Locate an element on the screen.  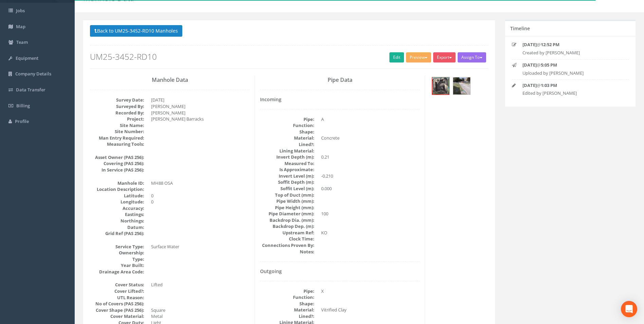
dt: Location Description: is located at coordinates (117, 189).